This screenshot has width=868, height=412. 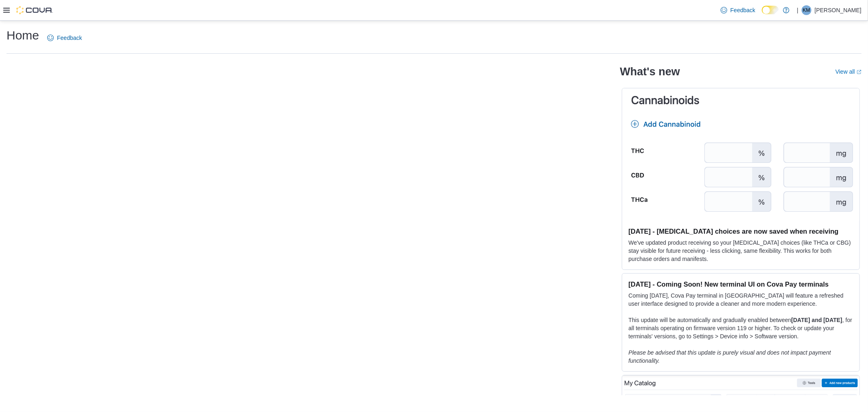 I want to click on input: Dark Mode, so click(x=771, y=9).